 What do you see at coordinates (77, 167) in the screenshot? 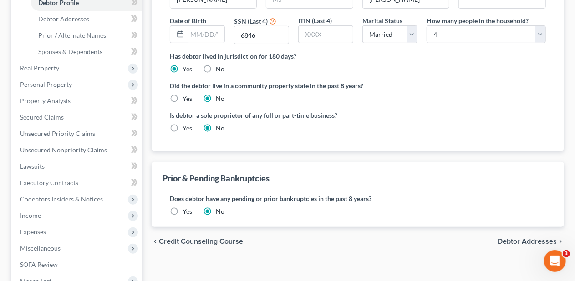
I see `a: Lawsuits` at bounding box center [77, 167].